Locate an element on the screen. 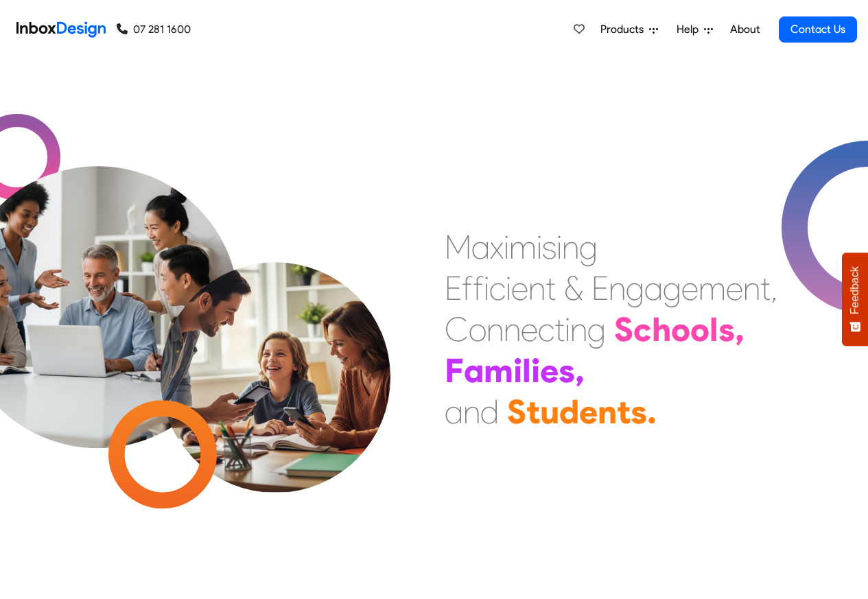 This screenshot has width=868, height=599. img: parents_with_child.png is located at coordinates (275, 349).